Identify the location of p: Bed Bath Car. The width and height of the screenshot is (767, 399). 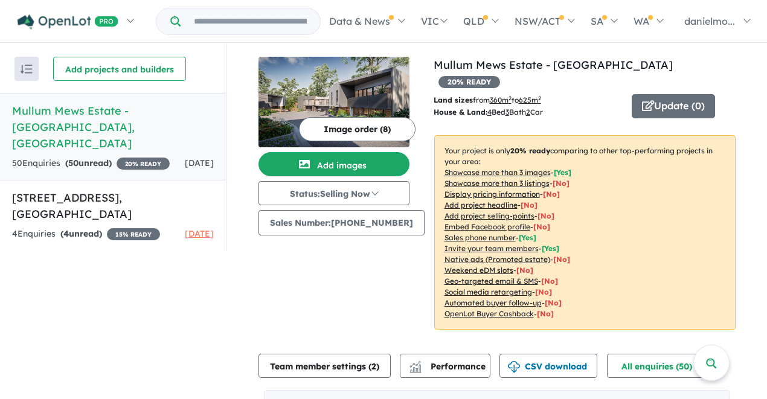
(528, 112).